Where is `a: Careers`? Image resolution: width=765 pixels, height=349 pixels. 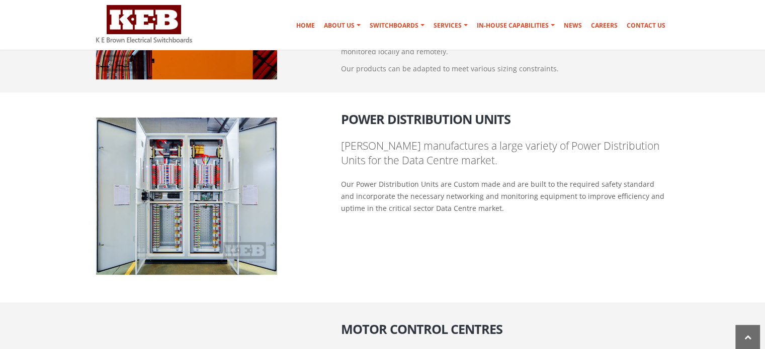
a: Careers is located at coordinates (604, 26).